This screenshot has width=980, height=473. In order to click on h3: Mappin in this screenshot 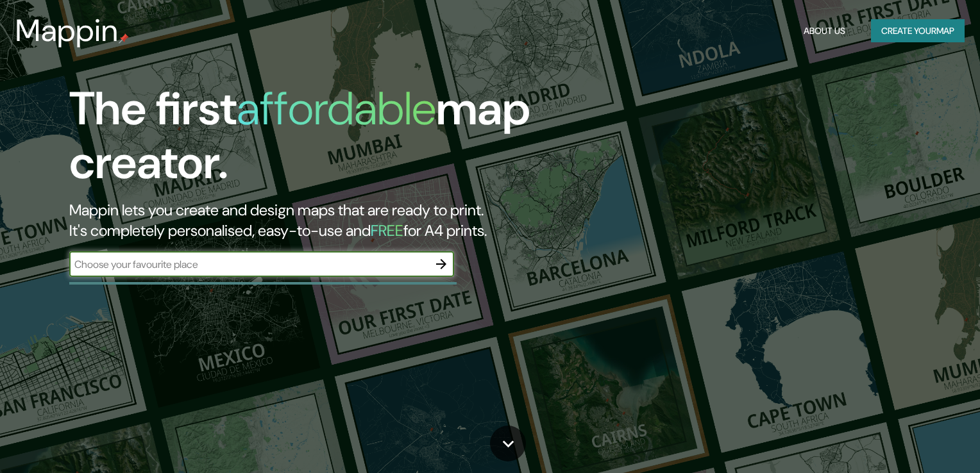, I will do `click(66, 31)`.